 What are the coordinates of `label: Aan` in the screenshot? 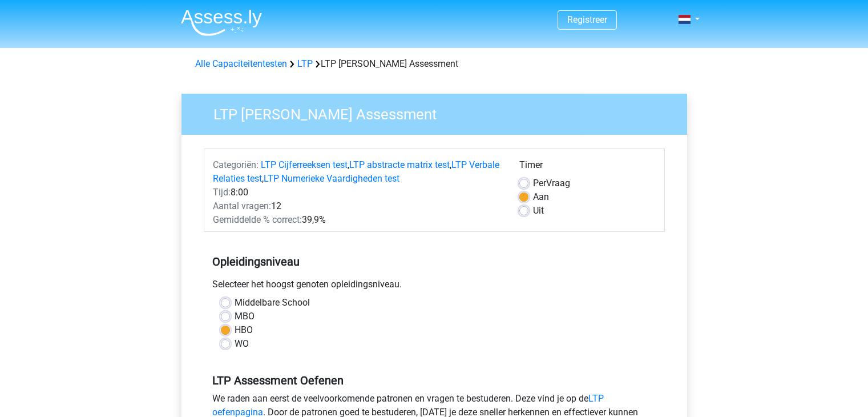 It's located at (541, 197).